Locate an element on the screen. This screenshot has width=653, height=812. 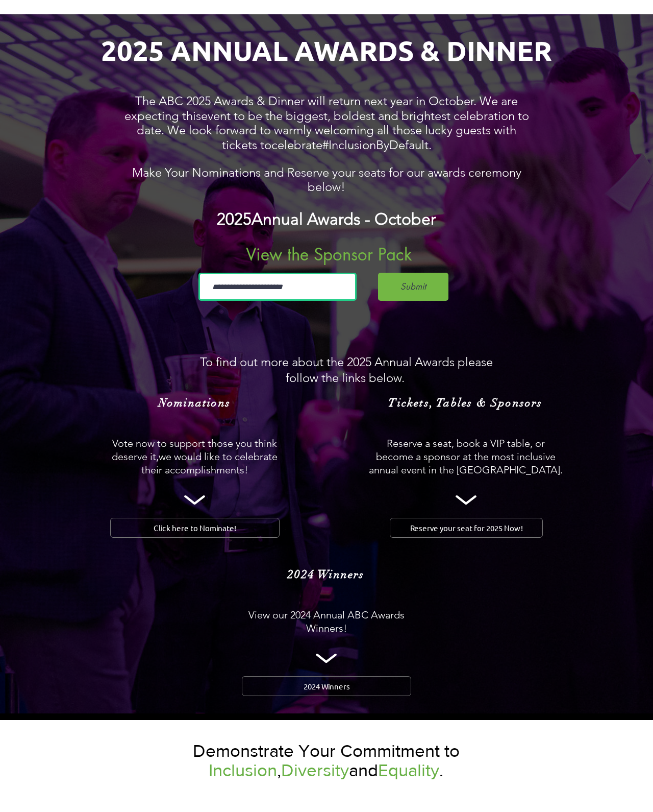
span: View our 2024 Annual ABC Awards Winners! is located at coordinates (326, 621).